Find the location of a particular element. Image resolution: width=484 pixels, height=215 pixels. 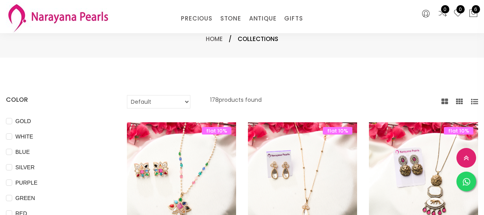

span: Collections is located at coordinates (258, 39).